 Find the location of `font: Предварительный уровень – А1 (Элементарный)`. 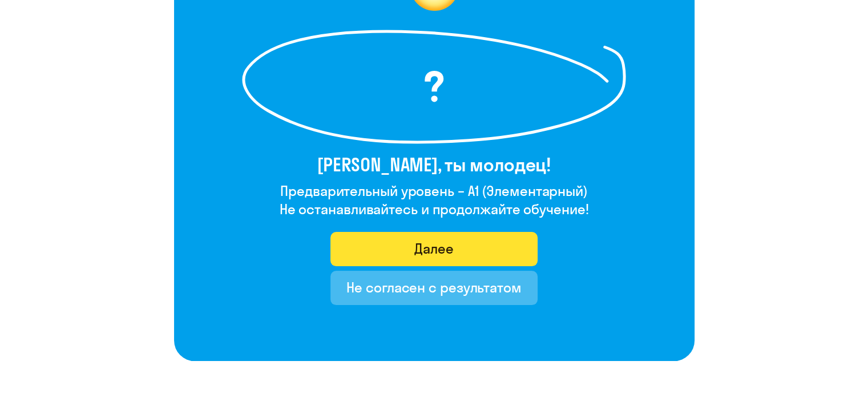

font: Предварительный уровень – А1 (Элементарный) is located at coordinates (434, 191).